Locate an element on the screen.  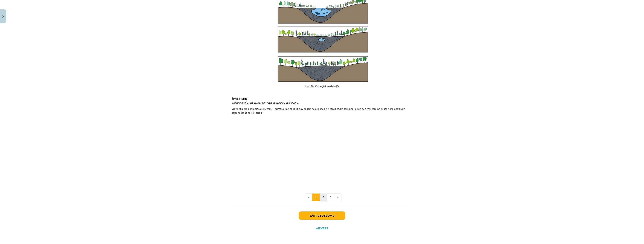
em: Video ir angļu valodā, bet vari ieslēgt subtitru tulkojumu. is located at coordinates (265, 102).